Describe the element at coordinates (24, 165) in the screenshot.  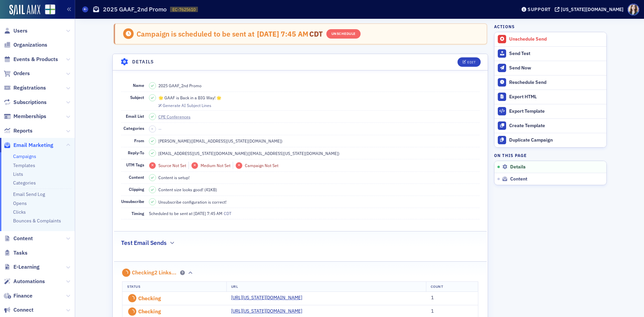
I see `a: Templates` at that location.